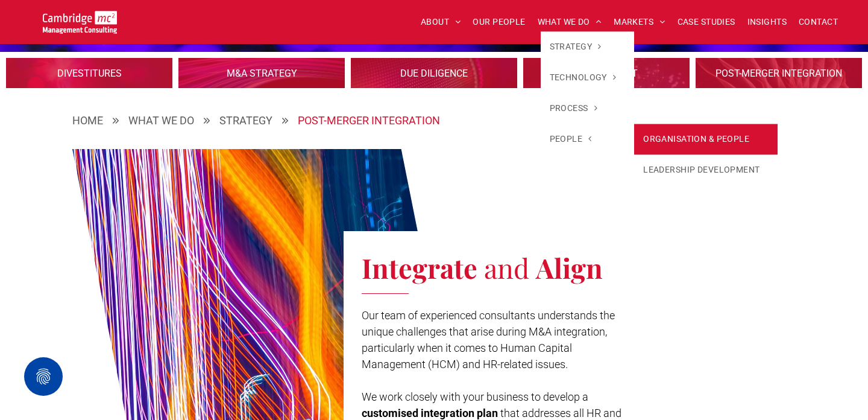 The width and height of the screenshot is (868, 420). I want to click on a: Your Business Transformed | Cambridge Management Consulting, so click(80, 19).